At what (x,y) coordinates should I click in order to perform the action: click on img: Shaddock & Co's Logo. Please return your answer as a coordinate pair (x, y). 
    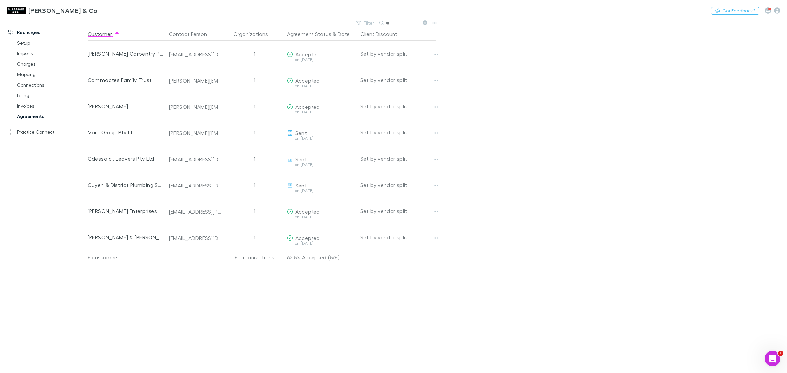
    Looking at the image, I should click on (16, 10).